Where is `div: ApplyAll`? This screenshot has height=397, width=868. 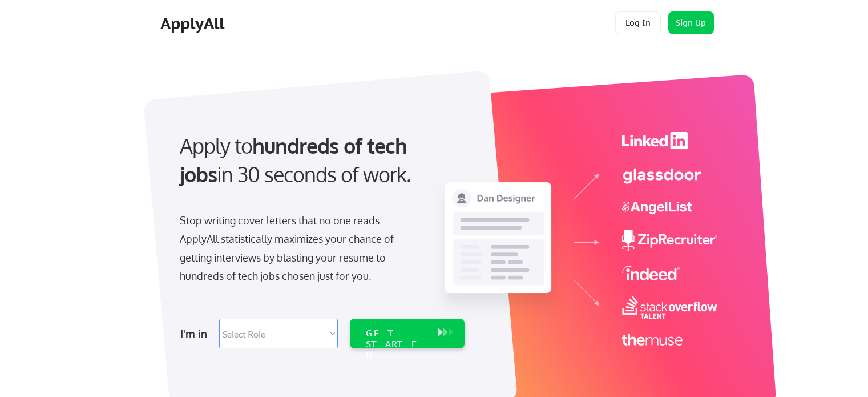
div: ApplyAll is located at coordinates (194, 23).